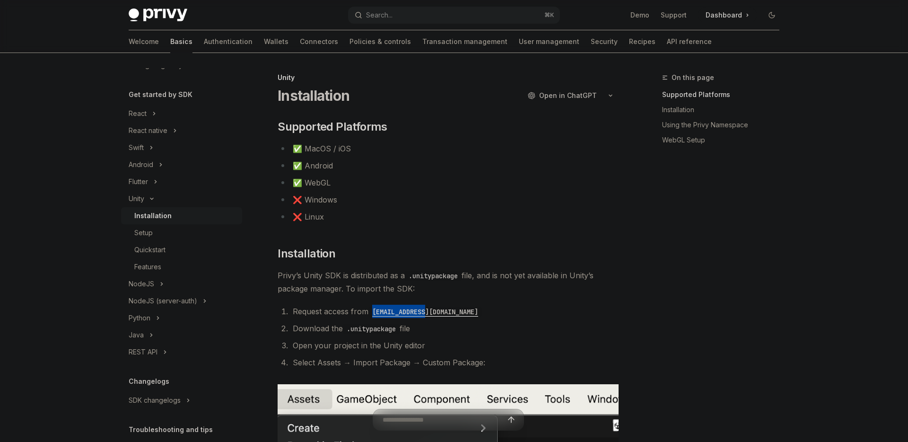 This screenshot has height=442, width=908. What do you see at coordinates (693, 78) in the screenshot?
I see `span: On this page` at bounding box center [693, 78].